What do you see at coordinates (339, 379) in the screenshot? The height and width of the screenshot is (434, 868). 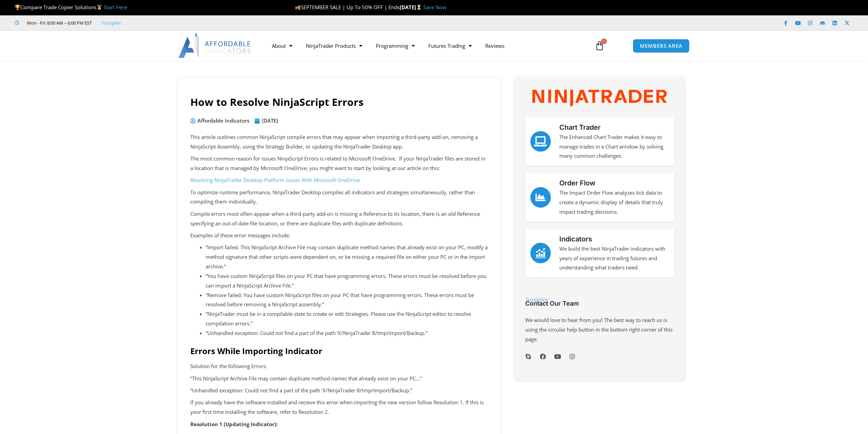 I see `p: “This NinjaScript Archive File may contain duplicate method names that already exist on your PC…”` at bounding box center [339, 379].